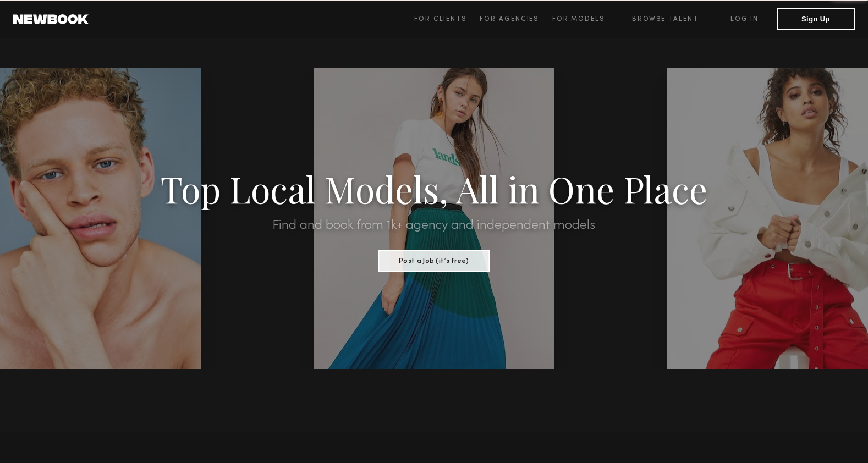 The height and width of the screenshot is (463, 868). Describe the element at coordinates (586, 19) in the screenshot. I see `a: For Models` at that location.